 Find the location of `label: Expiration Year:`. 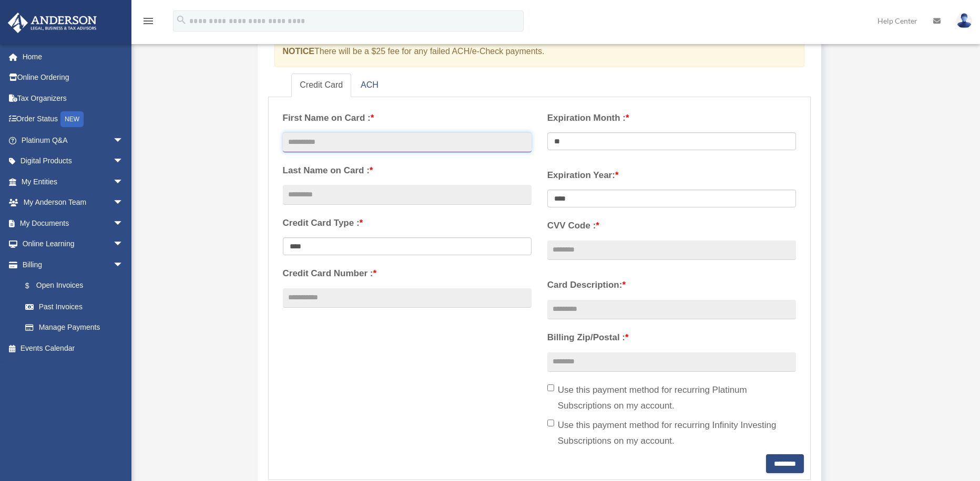

label: Expiration Year: is located at coordinates (672, 176).